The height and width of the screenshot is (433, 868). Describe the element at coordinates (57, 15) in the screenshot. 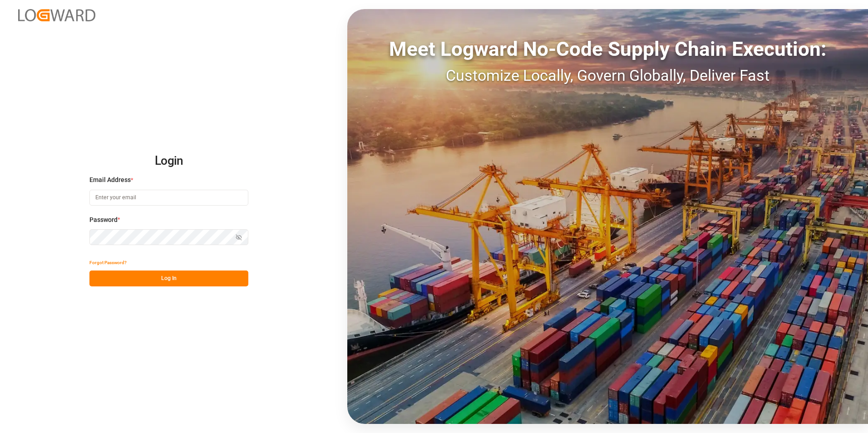

I see `img: Logward_new_orange.png` at that location.